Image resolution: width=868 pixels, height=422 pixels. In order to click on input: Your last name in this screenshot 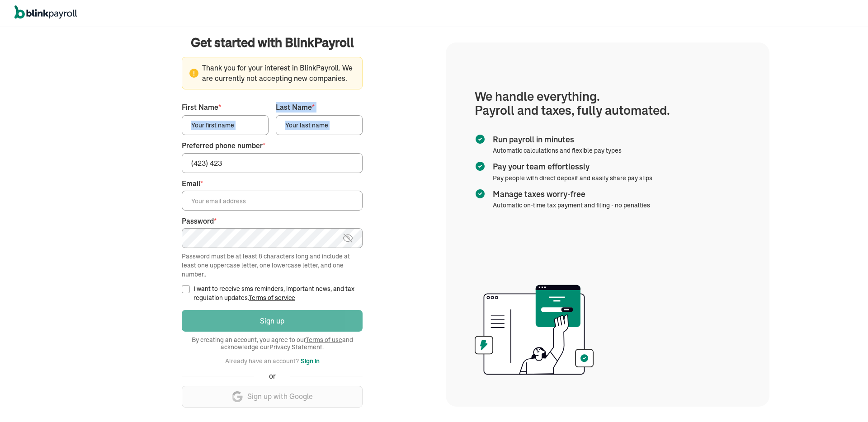, I will do `click(319, 125)`.